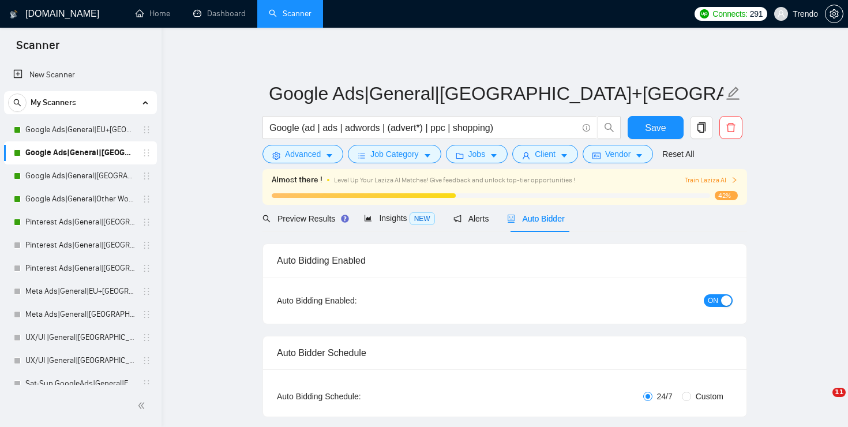 The width and height of the screenshot is (848, 427). I want to click on span: Client, so click(545, 154).